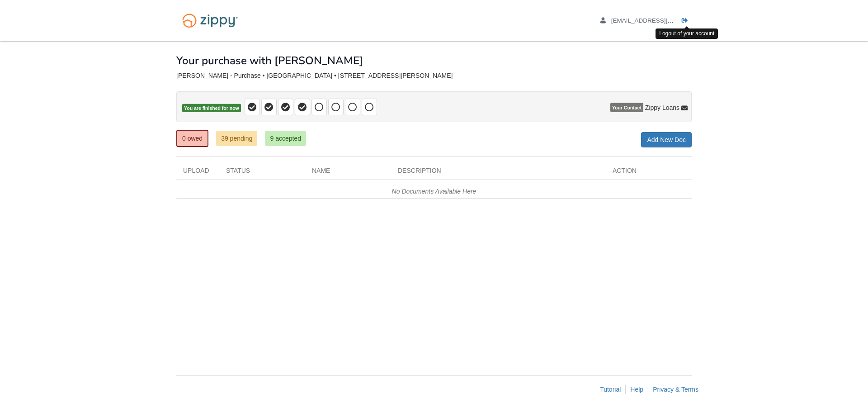 This screenshot has height=412, width=868. Describe the element at coordinates (348, 173) in the screenshot. I see `div: Name` at that location.